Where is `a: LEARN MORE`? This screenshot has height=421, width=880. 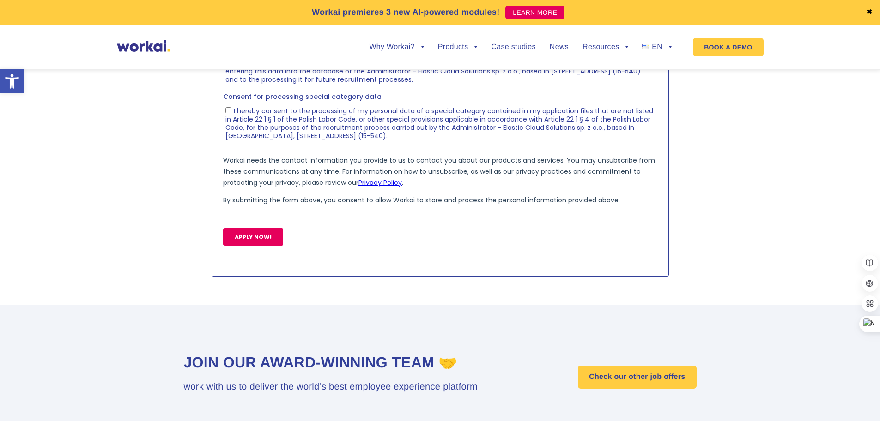 a: LEARN MORE is located at coordinates (535, 12).